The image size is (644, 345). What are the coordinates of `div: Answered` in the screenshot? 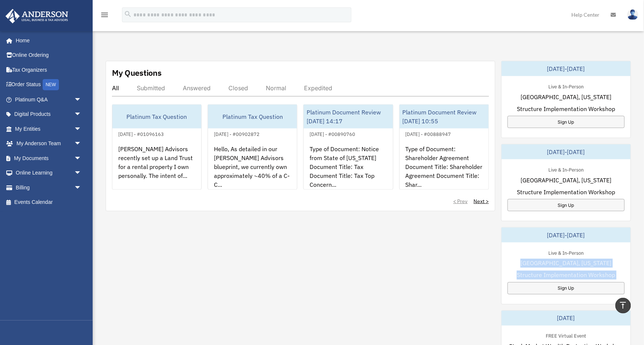 It's located at (196, 88).